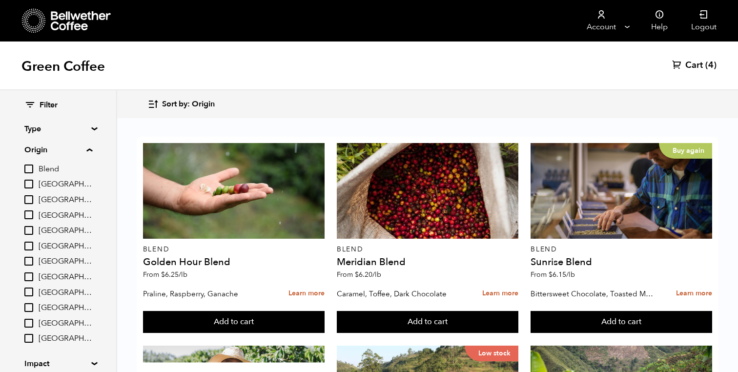 The image size is (738, 372). What do you see at coordinates (188, 104) in the screenshot?
I see `span: Sort by: Origin` at bounding box center [188, 104].